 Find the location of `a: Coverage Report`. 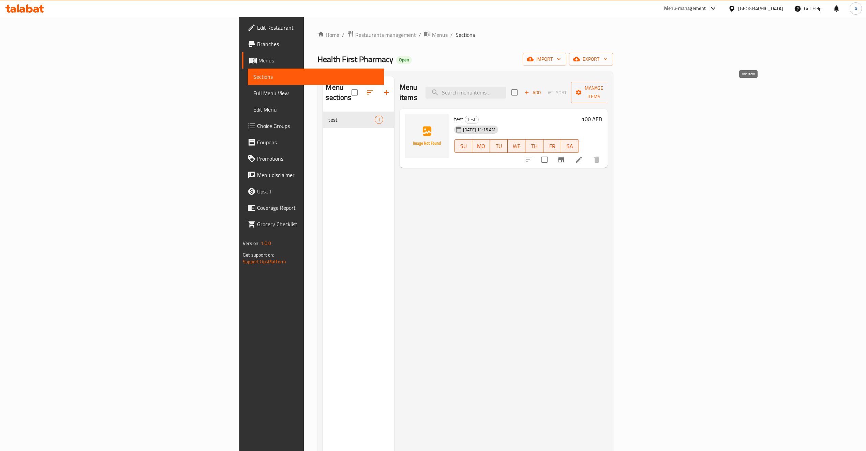

a: Coverage Report is located at coordinates (313, 208).